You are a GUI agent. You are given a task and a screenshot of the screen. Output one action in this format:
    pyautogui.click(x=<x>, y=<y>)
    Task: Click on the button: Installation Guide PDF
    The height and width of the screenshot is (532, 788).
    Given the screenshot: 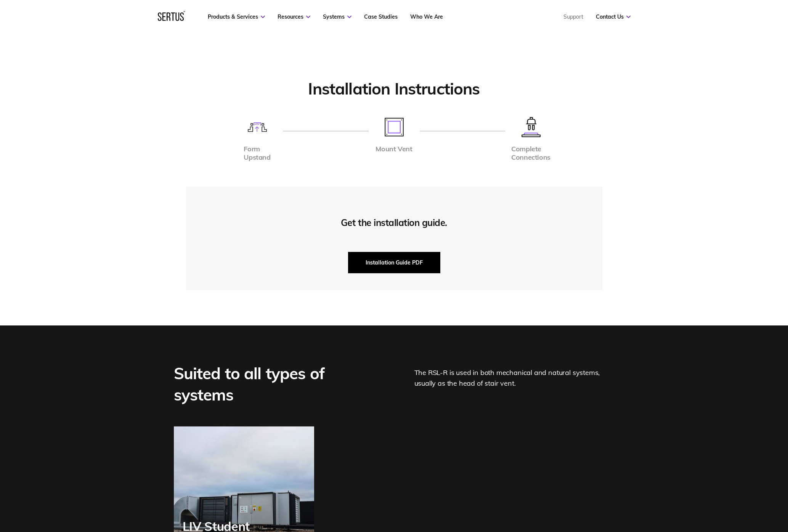 What is the action you would take?
    pyautogui.click(x=394, y=263)
    